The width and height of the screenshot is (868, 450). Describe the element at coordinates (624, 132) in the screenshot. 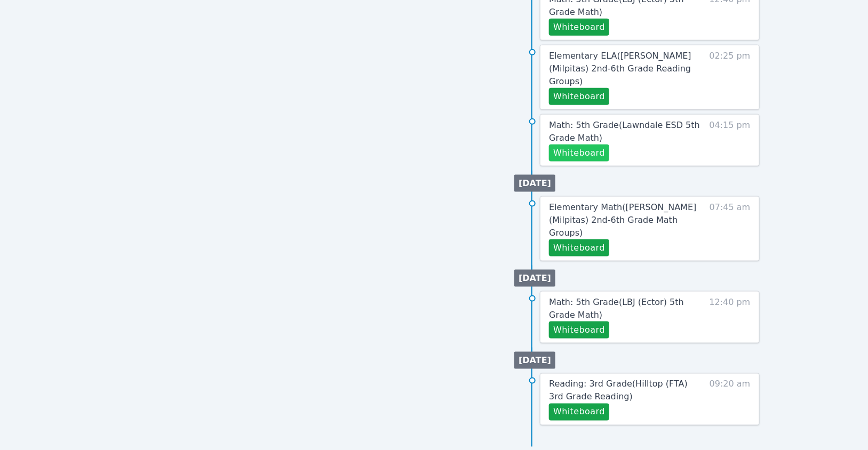

I see `a: Math: 5th Grade(Lawndale ESD 5th Grade Math)` at that location.